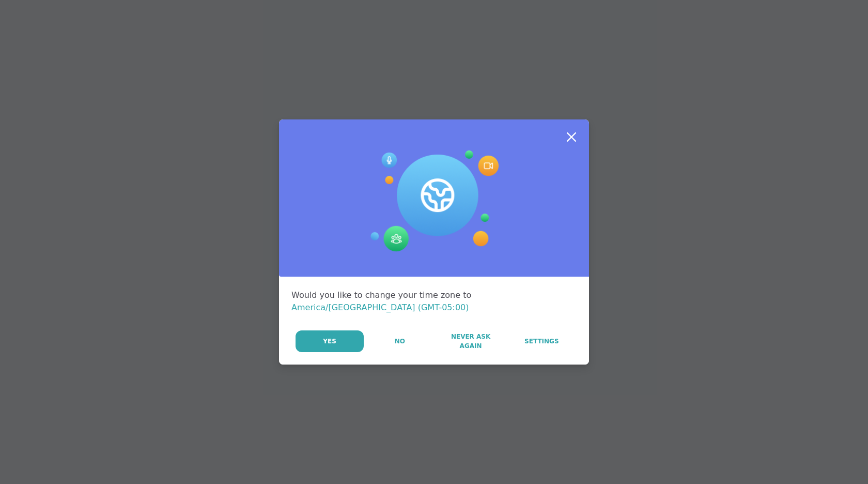 The height and width of the screenshot is (484, 868). What do you see at coordinates (471, 341) in the screenshot?
I see `button: Never Ask Again` at bounding box center [471, 341].